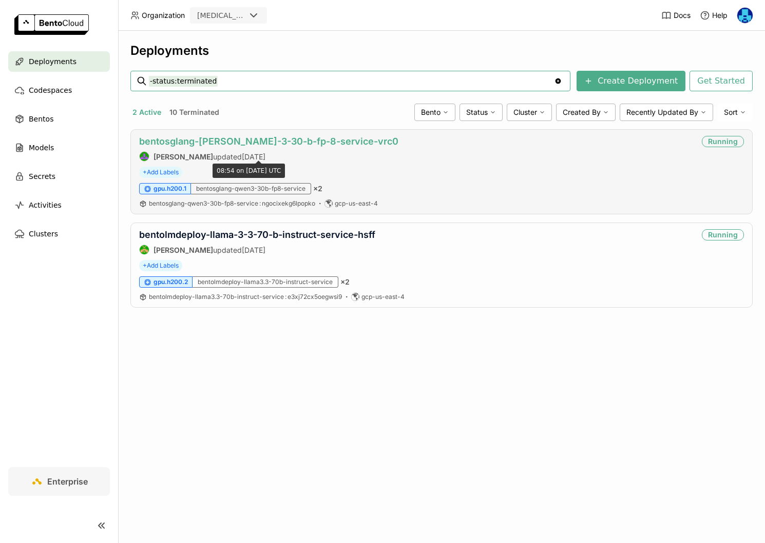  I want to click on span: Created By, so click(581, 112).